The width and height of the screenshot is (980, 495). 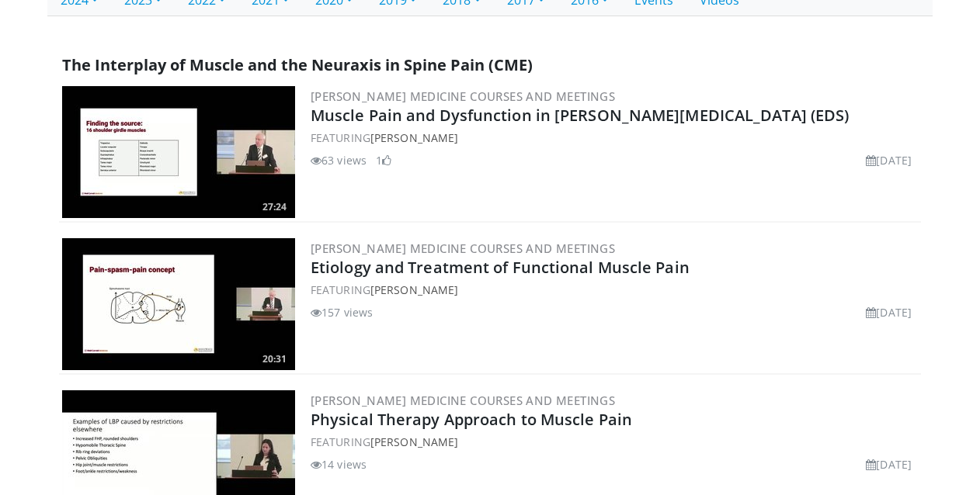 What do you see at coordinates (274, 207) in the screenshot?
I see `span: 27:24` at bounding box center [274, 207].